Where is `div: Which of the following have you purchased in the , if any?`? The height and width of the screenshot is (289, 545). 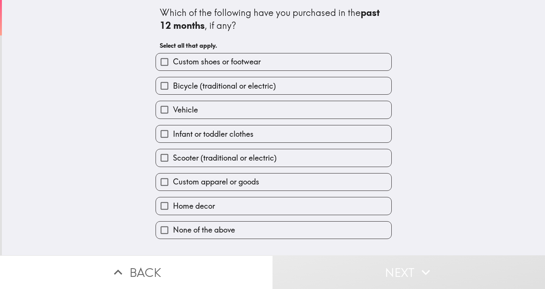
div: Which of the following have you purchased in the , if any? is located at coordinates (274, 19).